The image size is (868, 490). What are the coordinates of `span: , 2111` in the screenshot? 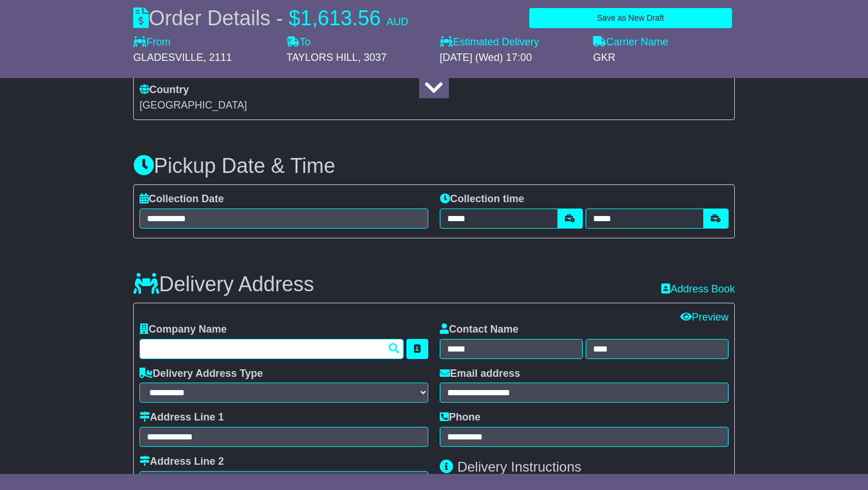 It's located at (217, 57).